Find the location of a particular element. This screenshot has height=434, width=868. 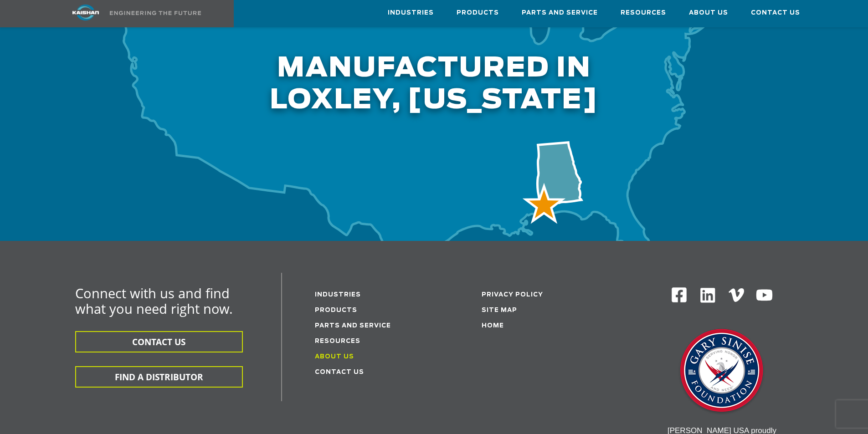

span: Contact Us is located at coordinates (775, 12).